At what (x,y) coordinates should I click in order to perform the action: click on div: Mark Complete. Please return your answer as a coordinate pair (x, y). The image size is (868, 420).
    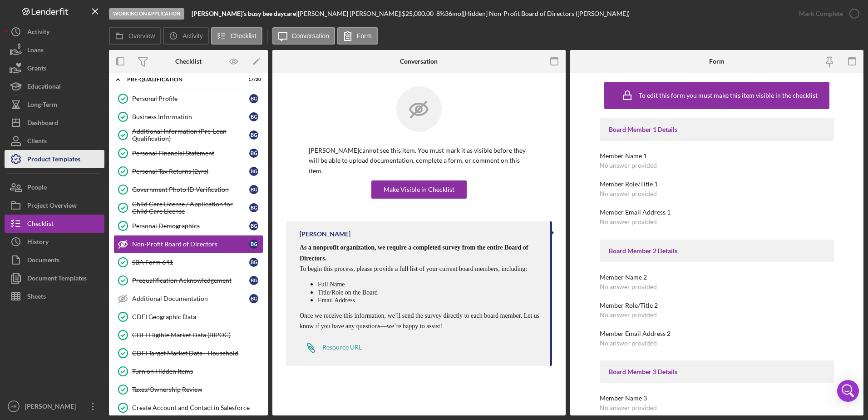
    Looking at the image, I should click on (821, 13).